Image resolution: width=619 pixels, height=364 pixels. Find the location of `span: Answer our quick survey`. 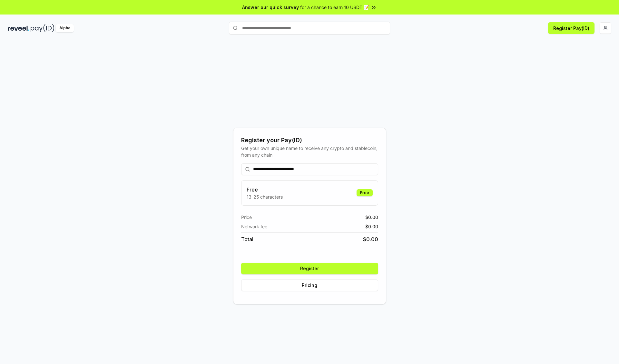

span: Answer our quick survey is located at coordinates (270, 7).